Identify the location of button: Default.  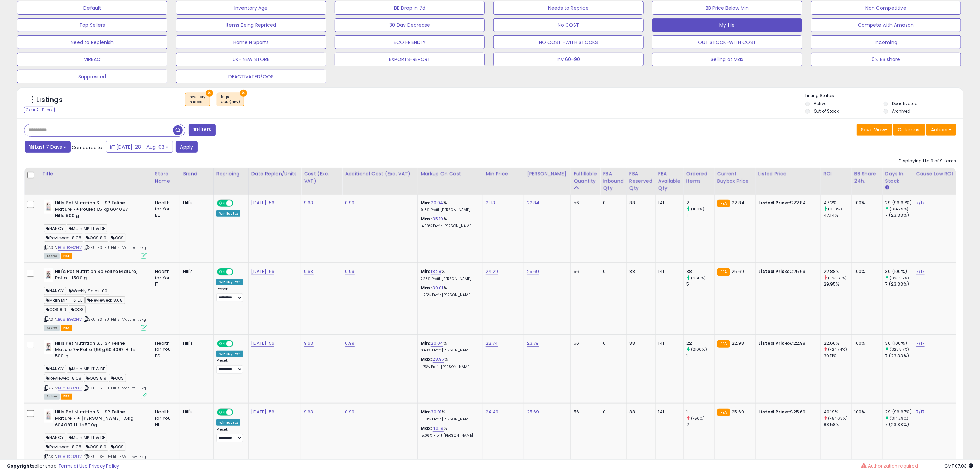
(92, 8).